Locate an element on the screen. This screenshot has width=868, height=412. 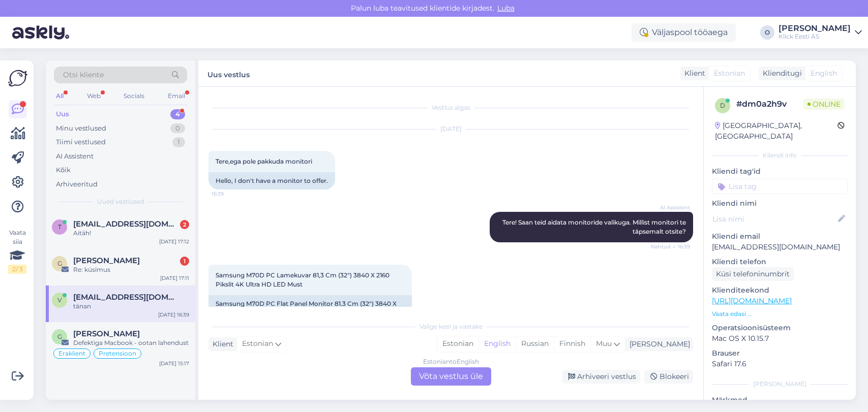
span: Otsi kliente is located at coordinates (83, 75).